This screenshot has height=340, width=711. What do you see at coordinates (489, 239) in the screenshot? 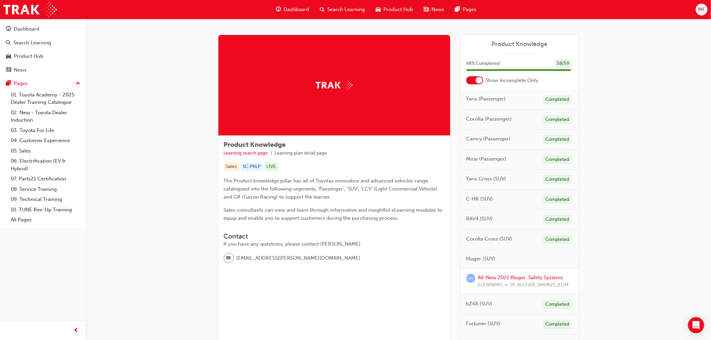
I see `span: Corolla Cross (SUV)` at bounding box center [489, 239].